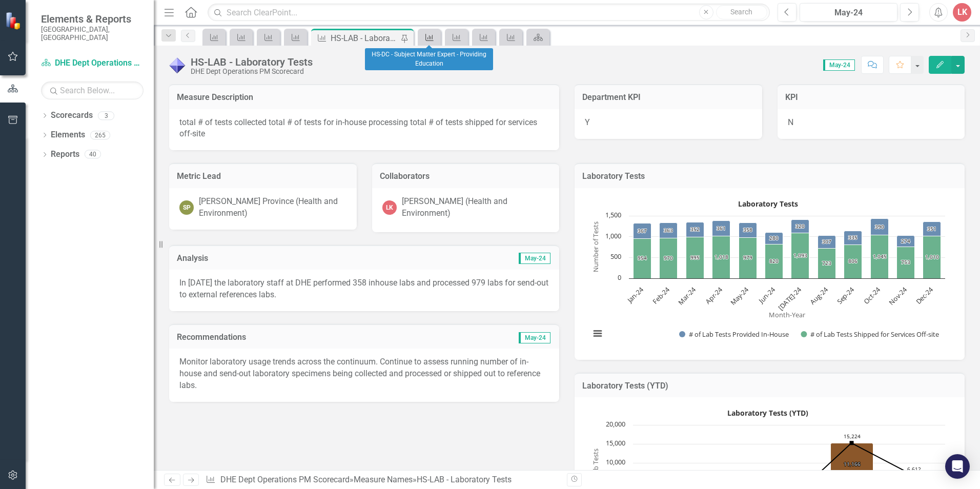 This screenshot has height=489, width=980. I want to click on text: Nov-24, so click(897, 296).